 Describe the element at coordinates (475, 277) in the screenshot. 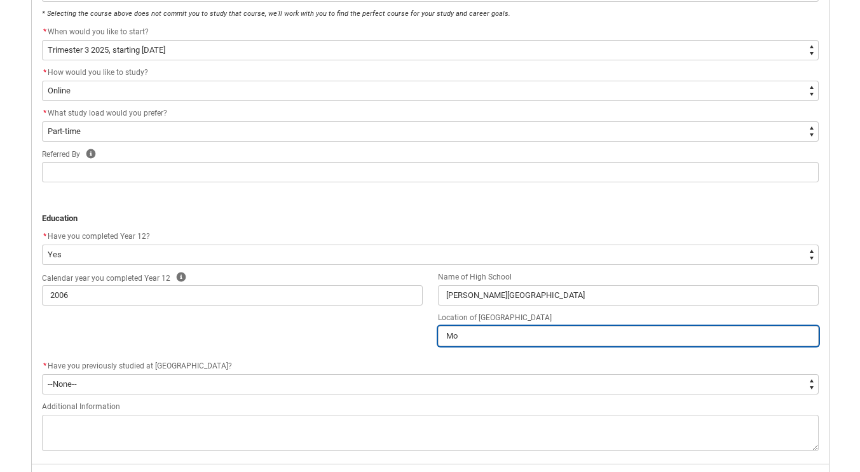

I see `span: Name of High School` at that location.